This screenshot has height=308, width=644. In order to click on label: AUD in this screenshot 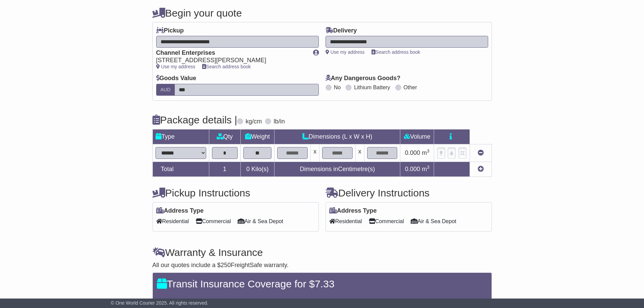, I will do `click(166, 90)`.